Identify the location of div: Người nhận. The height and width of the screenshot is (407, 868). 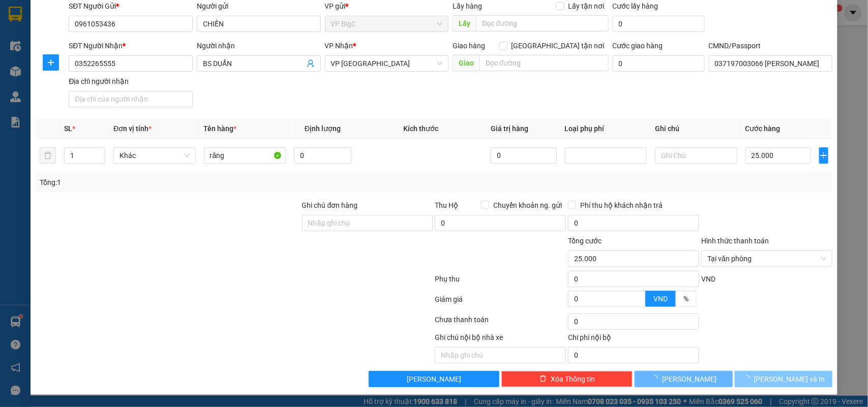
(259, 46).